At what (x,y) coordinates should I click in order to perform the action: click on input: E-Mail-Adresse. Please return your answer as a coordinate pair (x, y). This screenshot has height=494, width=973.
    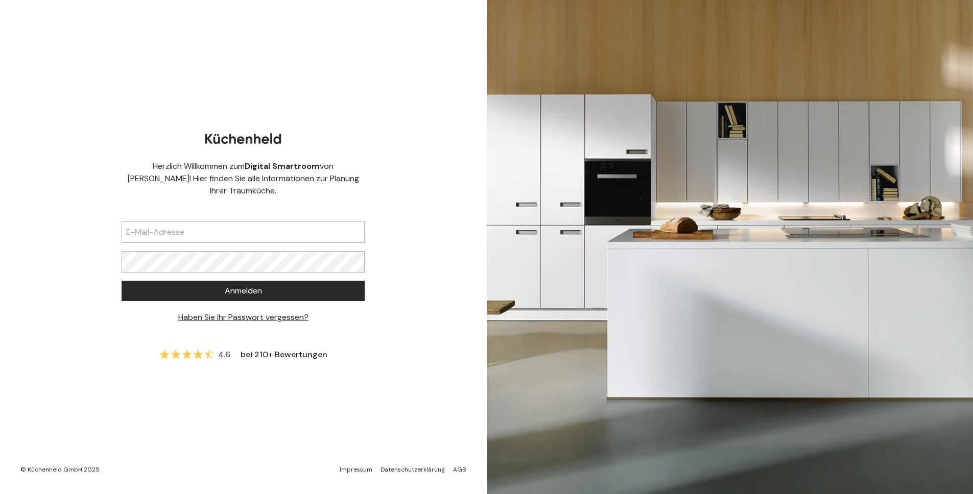
    Looking at the image, I should click on (243, 232).